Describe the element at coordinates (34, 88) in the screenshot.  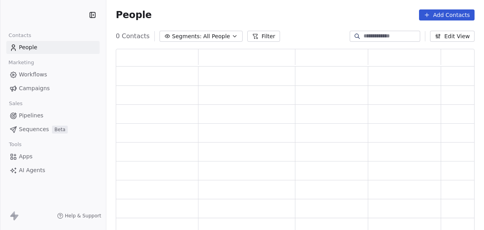
I see `span: Campaigns` at that location.